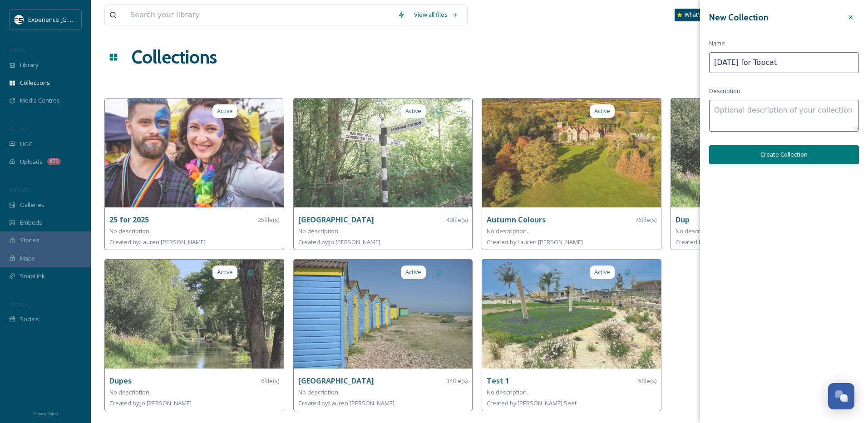 The image size is (868, 423). What do you see at coordinates (19, 129) in the screenshot?
I see `span: COLLECT` at bounding box center [19, 129].